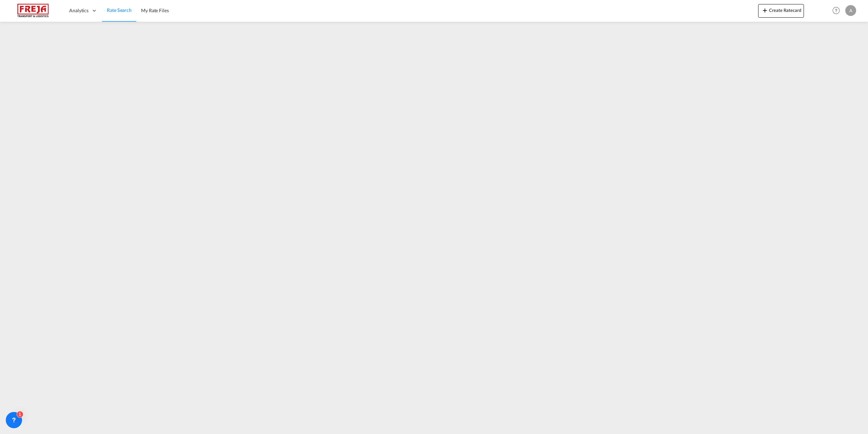 This screenshot has width=868, height=434. What do you see at coordinates (837, 11) in the screenshot?
I see `span: Help` at bounding box center [837, 11].